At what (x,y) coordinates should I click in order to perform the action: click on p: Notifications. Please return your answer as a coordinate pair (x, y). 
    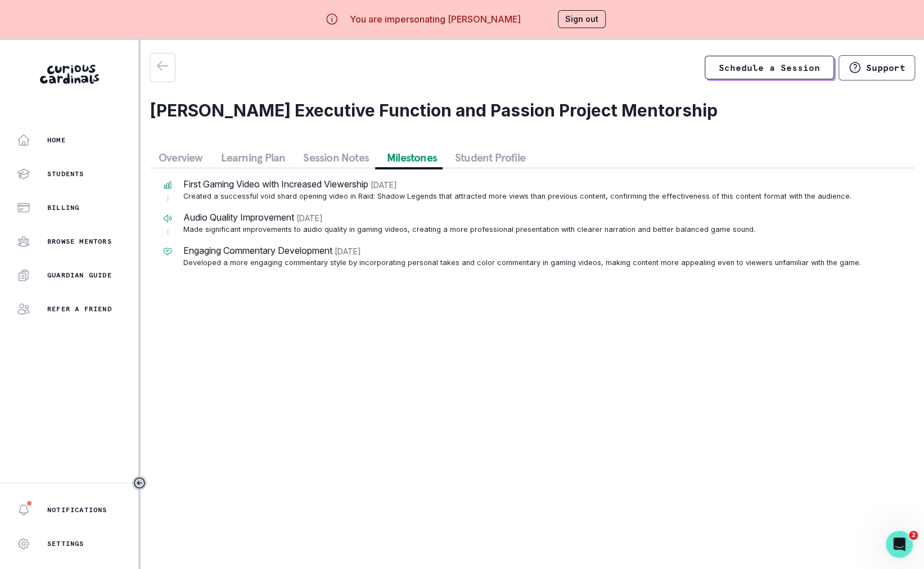
    Looking at the image, I should click on (77, 510).